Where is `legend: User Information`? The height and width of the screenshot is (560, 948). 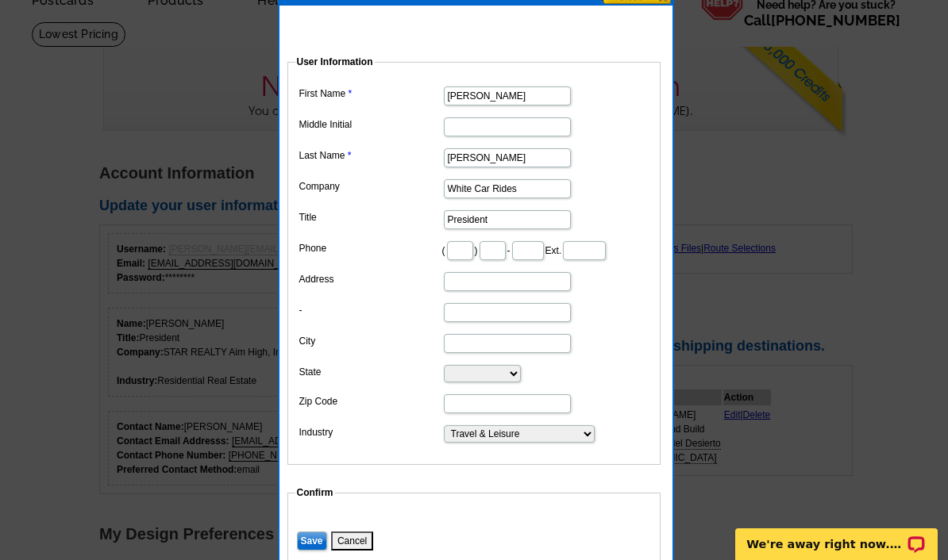 legend: User Information is located at coordinates (336, 62).